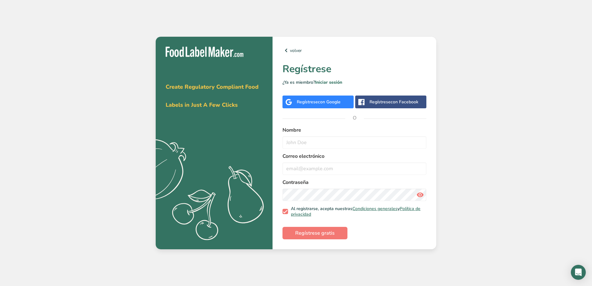 This screenshot has width=592, height=286. Describe the element at coordinates (354, 182) in the screenshot. I see `label: Contraseña` at that location.